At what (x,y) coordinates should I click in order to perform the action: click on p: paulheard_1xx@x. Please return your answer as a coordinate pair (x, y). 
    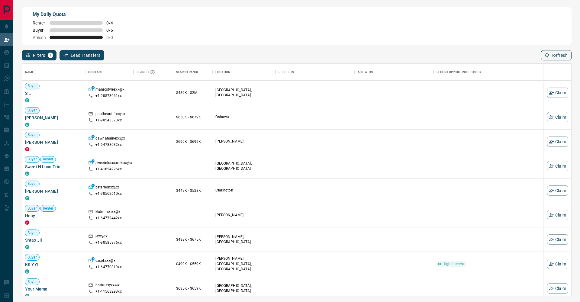
    Looking at the image, I should click on (110, 114).